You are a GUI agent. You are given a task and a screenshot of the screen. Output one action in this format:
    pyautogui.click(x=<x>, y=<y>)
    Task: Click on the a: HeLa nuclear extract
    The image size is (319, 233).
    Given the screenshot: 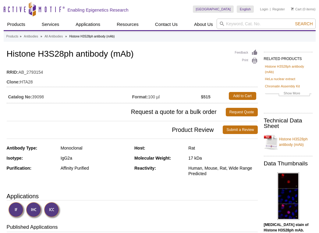 What is the action you would take?
    pyautogui.click(x=280, y=79)
    